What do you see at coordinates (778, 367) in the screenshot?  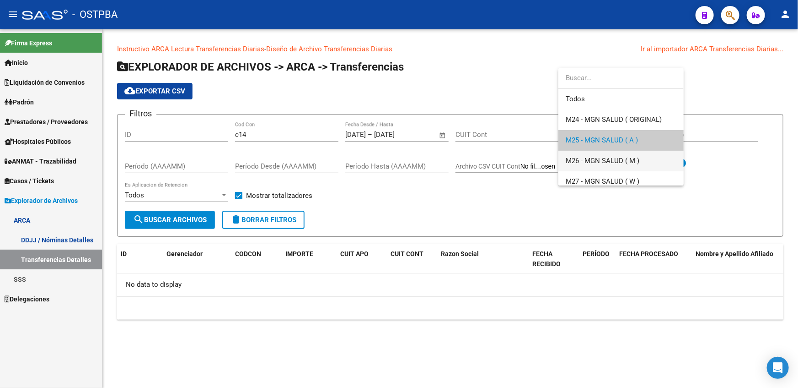 I see `div: Open Intercom Messenger` at bounding box center [778, 367].